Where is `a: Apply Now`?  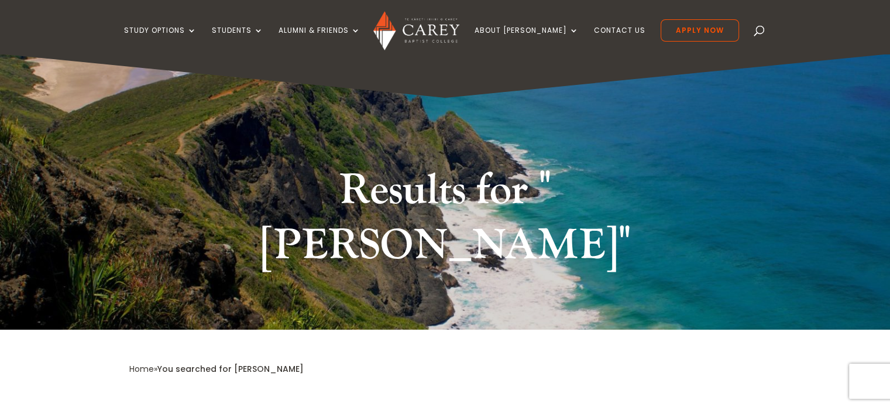
a: Apply Now is located at coordinates (700, 30).